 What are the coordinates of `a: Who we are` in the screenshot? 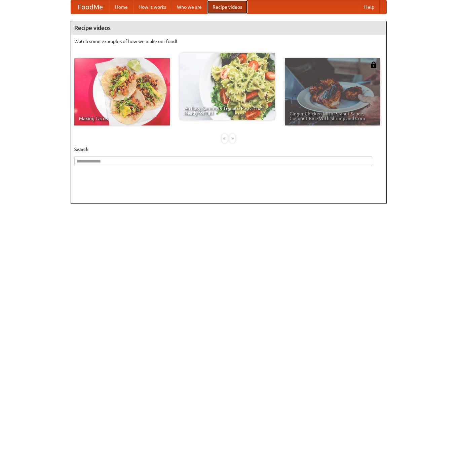 It's located at (189, 7).